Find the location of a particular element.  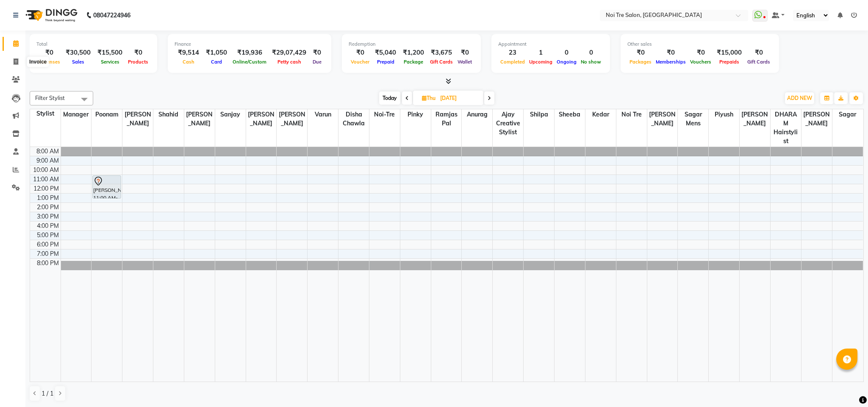

div: ₹5,040 is located at coordinates (386, 52).